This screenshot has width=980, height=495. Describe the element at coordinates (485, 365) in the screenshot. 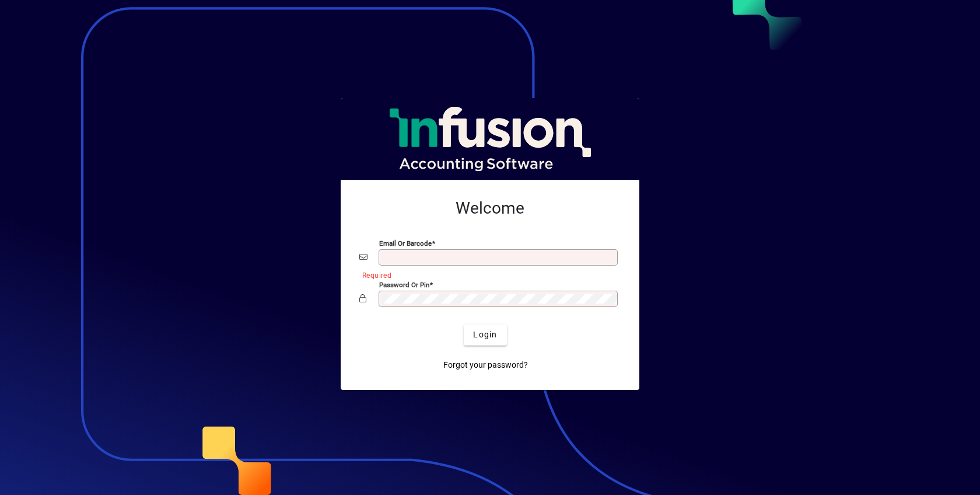

I see `a: Forgot your password?` at that location.